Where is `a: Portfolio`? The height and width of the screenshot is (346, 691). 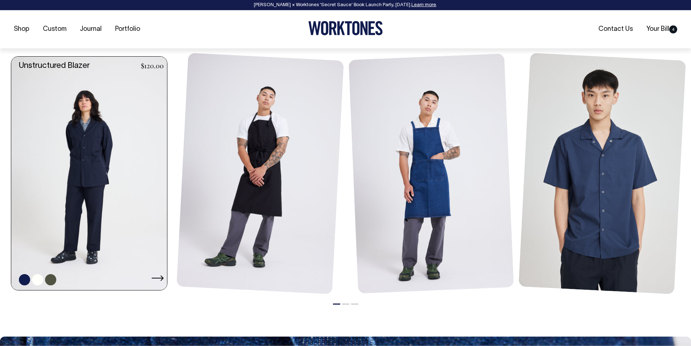 a: Portfolio is located at coordinates (127, 29).